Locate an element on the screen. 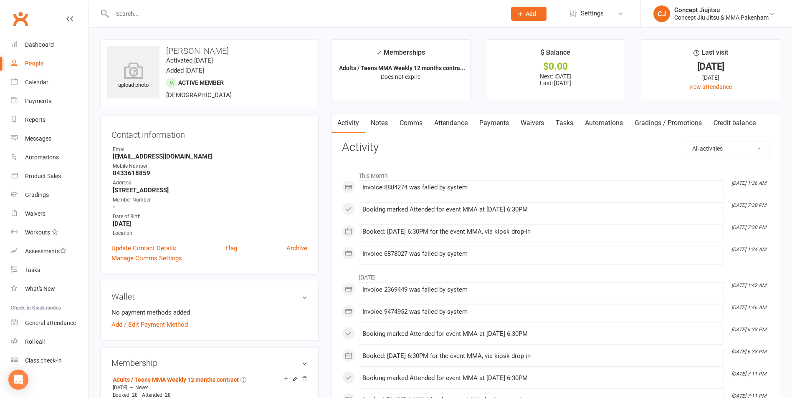 This screenshot has width=792, height=398. a: Adults / Teens MMA Weekly 12 months contract is located at coordinates (176, 380).